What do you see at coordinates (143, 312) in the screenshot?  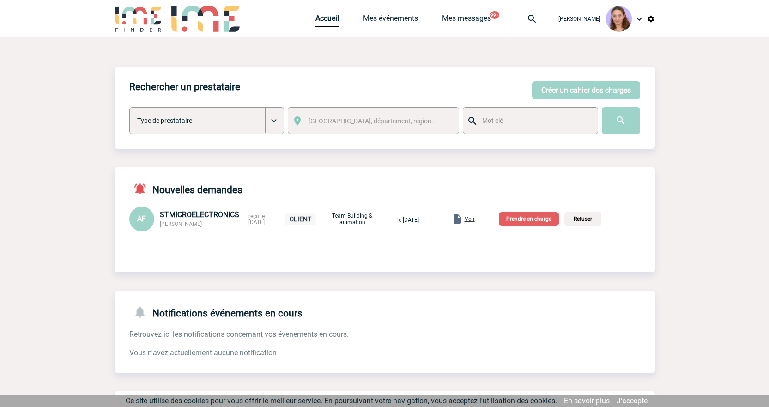 I see `img: notifications-24-px-g.png` at bounding box center [143, 312].